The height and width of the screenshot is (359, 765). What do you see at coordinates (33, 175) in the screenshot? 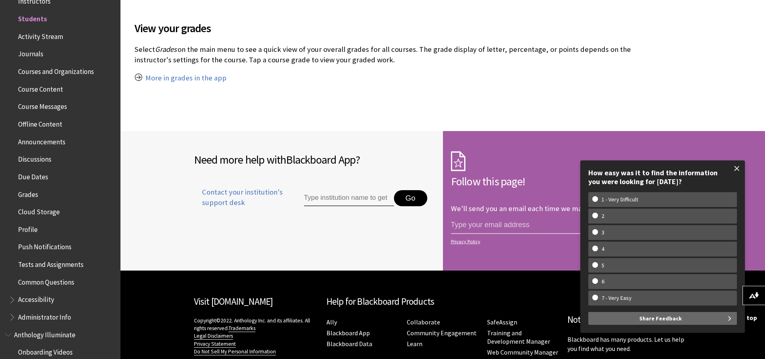
I see `span: Due Dates` at bounding box center [33, 175].